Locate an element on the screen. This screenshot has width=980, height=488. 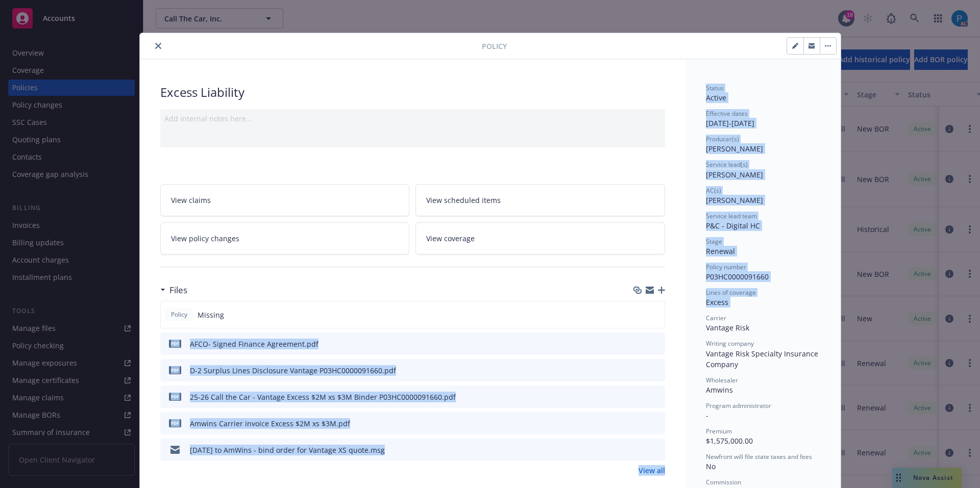
span: Missing is located at coordinates (211, 314).